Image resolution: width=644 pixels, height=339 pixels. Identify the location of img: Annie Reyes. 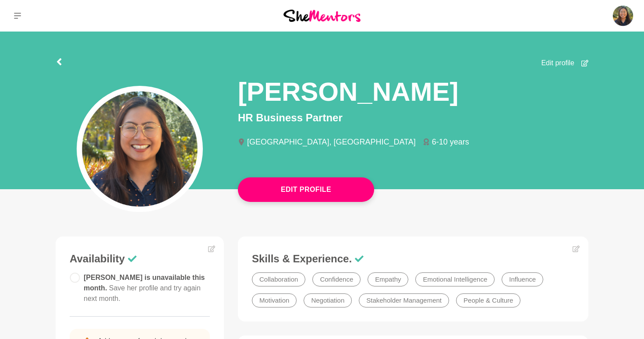
(624, 15).